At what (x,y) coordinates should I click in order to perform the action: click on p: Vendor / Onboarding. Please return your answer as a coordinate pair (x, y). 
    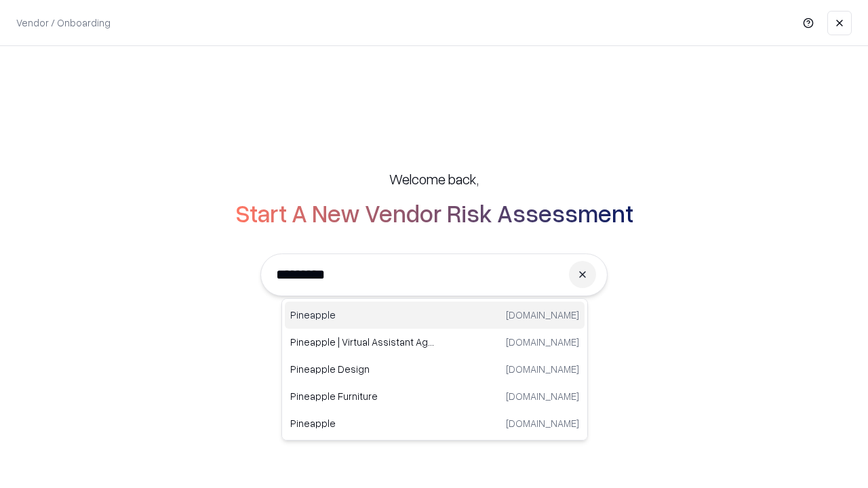
    Looking at the image, I should click on (63, 22).